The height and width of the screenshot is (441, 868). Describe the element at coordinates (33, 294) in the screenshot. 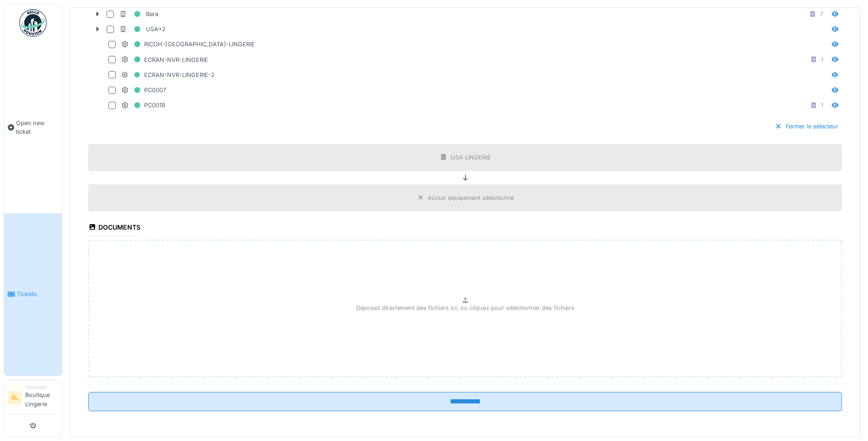

I see `a: Tickets` at that location.